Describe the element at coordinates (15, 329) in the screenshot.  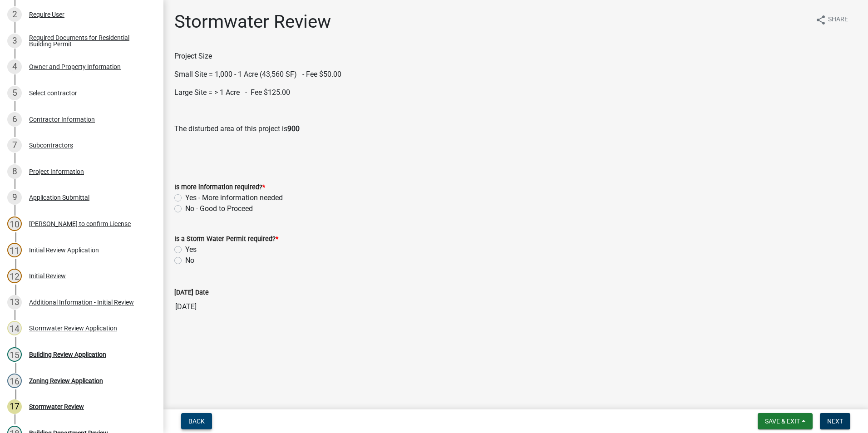
I see `div: 14` at that location.